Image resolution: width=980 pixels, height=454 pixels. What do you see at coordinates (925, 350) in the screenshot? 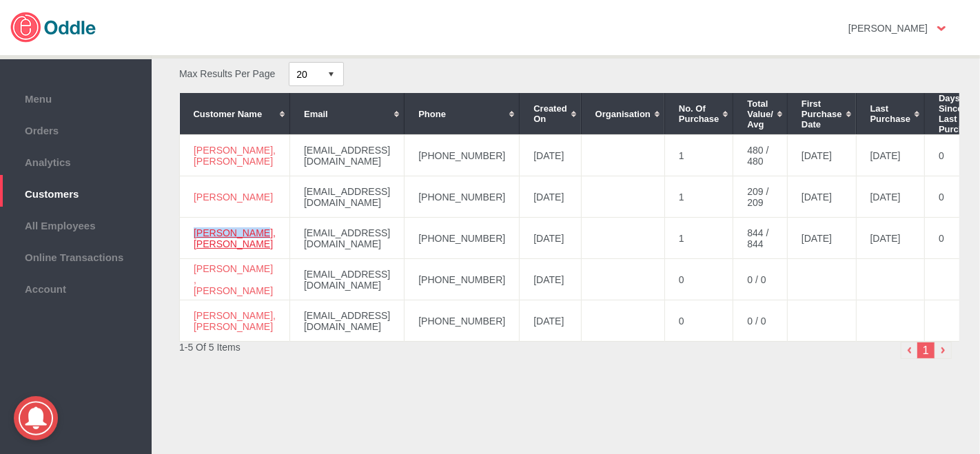
I see `li: 1` at bounding box center [925, 350].